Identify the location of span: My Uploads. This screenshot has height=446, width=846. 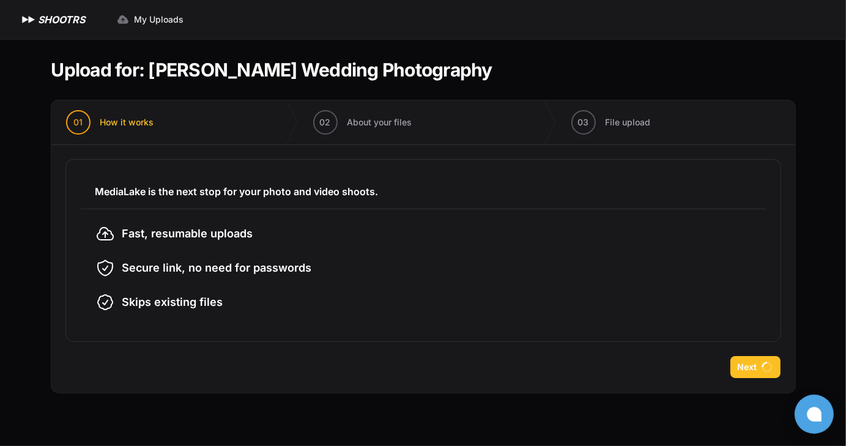
(158, 20).